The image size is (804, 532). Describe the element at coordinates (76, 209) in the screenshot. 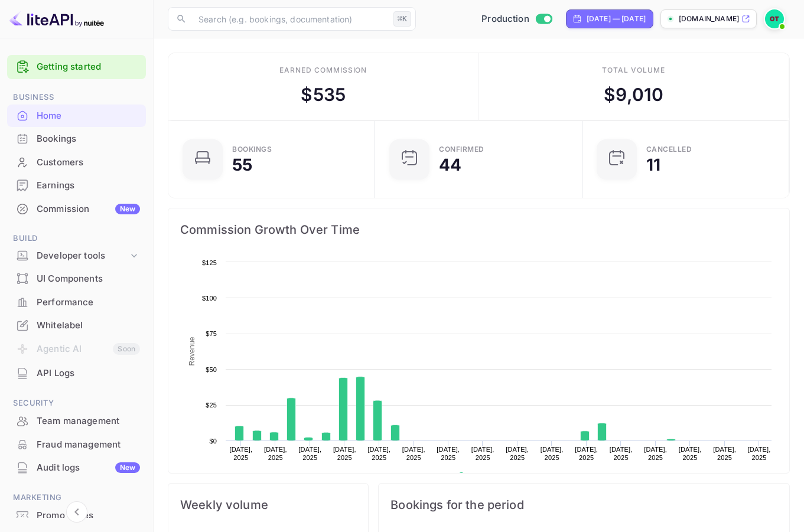

I see `div: CommissionNew` at that location.